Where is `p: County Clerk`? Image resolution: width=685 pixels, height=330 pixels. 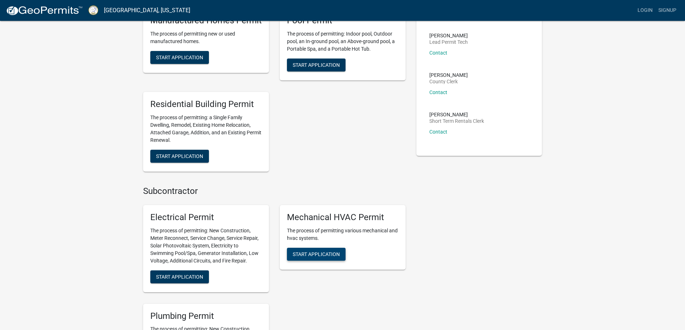
p: County Clerk is located at coordinates (448, 82).